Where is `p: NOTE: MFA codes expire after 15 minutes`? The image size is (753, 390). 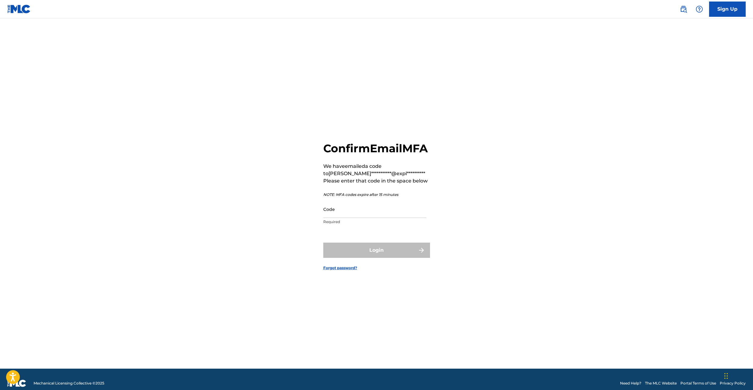
p: NOTE: MFA codes expire after 15 minutes is located at coordinates (377, 195).